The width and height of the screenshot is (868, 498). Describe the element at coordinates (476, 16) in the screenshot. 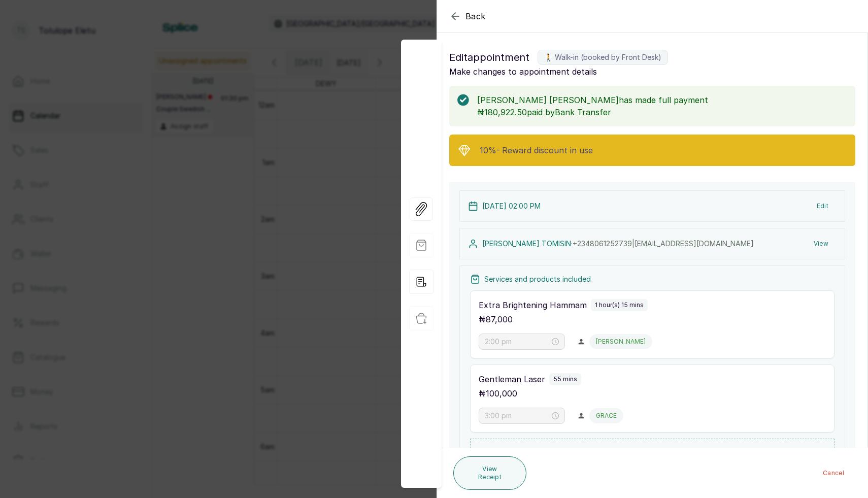

I see `span: Back` at that location.